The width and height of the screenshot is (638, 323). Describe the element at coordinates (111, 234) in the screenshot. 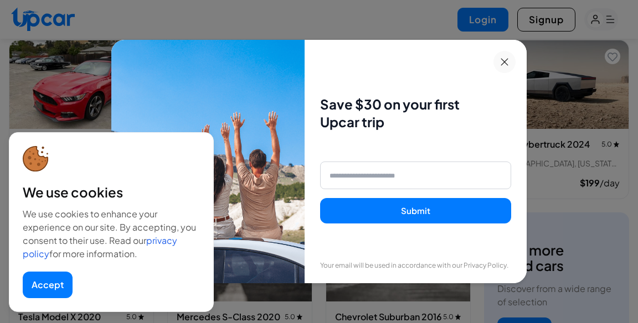

I see `div: We use cookies to enhance your experience on our site. By accepting, you consent to their use. Re...` at that location.